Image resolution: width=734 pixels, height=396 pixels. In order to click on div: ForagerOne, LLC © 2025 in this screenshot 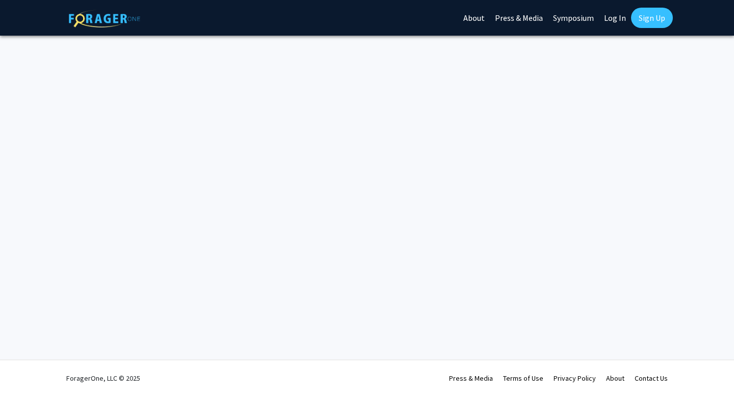, I will do `click(103, 379)`.